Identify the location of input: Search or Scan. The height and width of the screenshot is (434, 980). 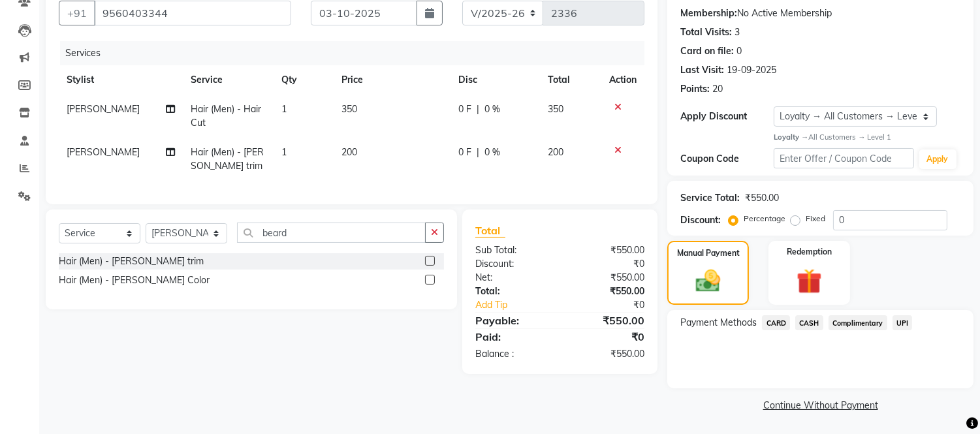
(331, 232).